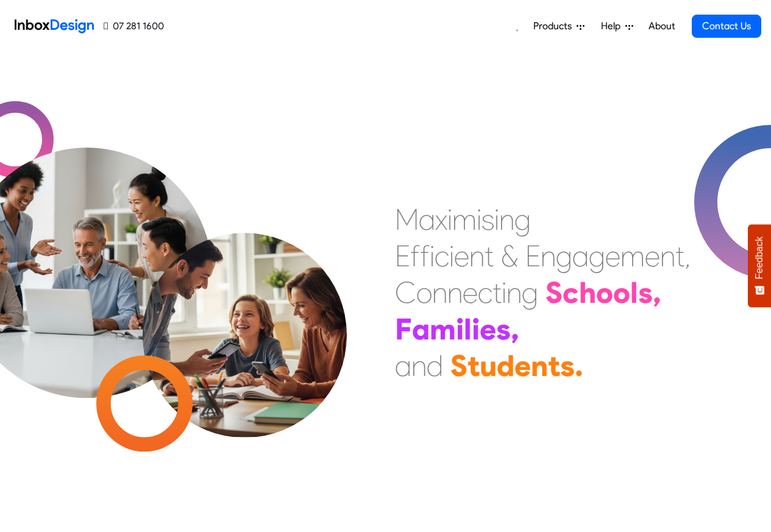 The image size is (771, 532). Describe the element at coordinates (245, 309) in the screenshot. I see `img: parents_with_child.png` at that location.